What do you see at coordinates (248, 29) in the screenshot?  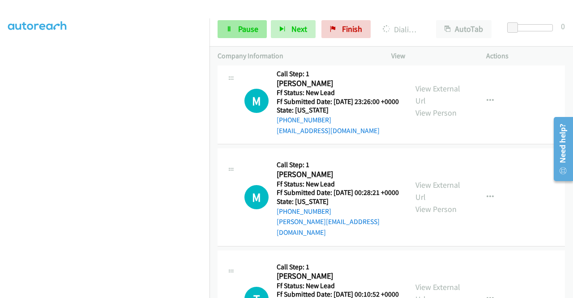 I see `span: Pause` at bounding box center [248, 29].